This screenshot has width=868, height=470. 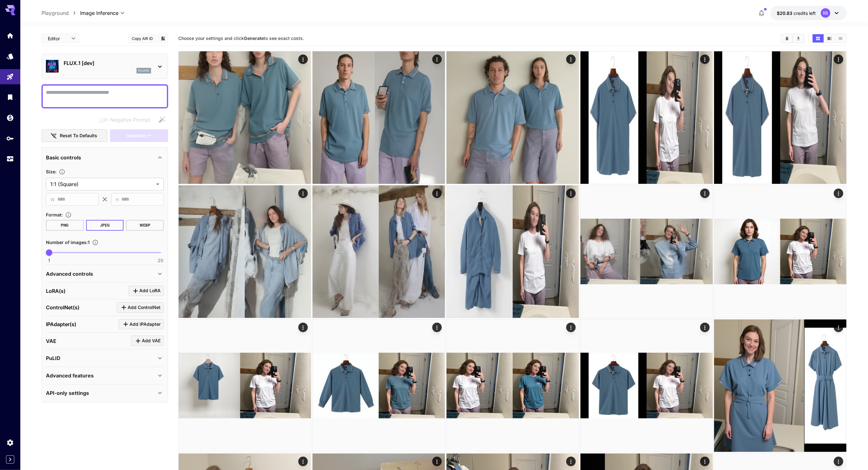 What do you see at coordinates (99, 13) in the screenshot?
I see `span: Image Inference` at bounding box center [99, 13].